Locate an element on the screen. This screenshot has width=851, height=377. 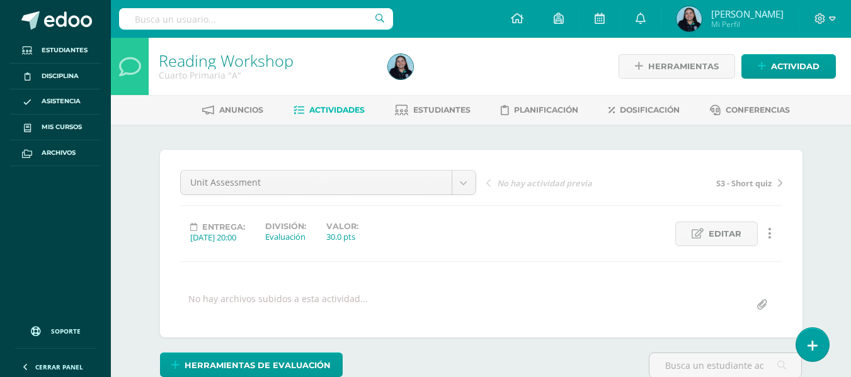
span: Entrega: is located at coordinates (224, 227).